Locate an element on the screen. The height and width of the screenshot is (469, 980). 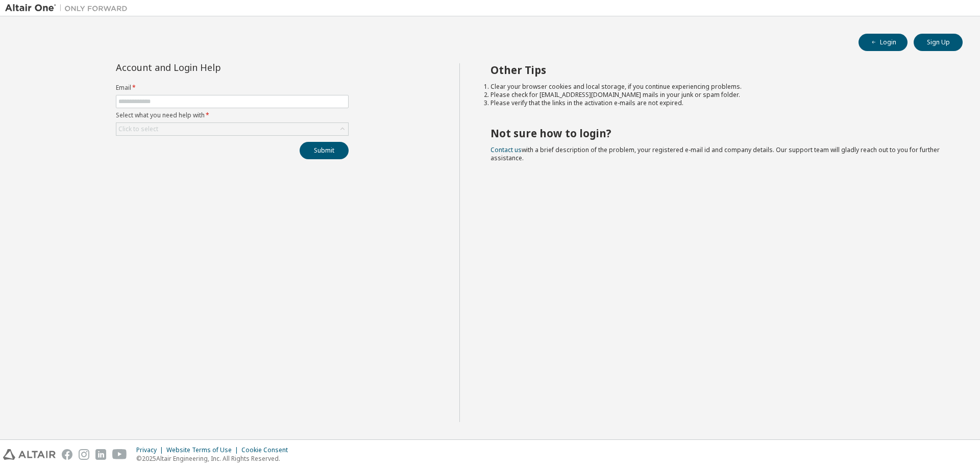
a: Contact us is located at coordinates (506, 149).